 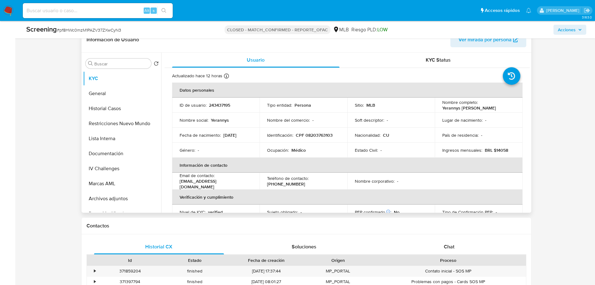 What do you see at coordinates (338, 270) in the screenshot?
I see `div: MP_PORTAL` at bounding box center [338, 270].